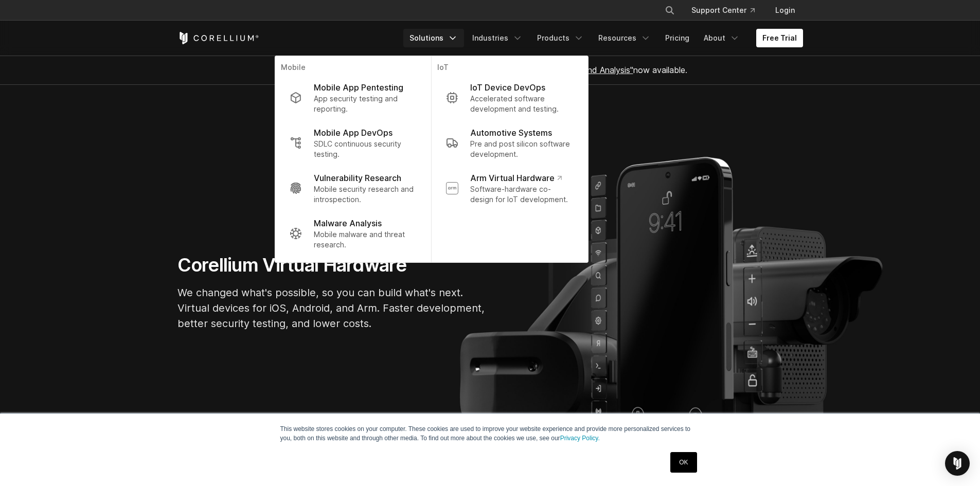 The width and height of the screenshot is (980, 486). What do you see at coordinates (958, 463) in the screenshot?
I see `div: Open Intercom Messenger` at bounding box center [958, 463].